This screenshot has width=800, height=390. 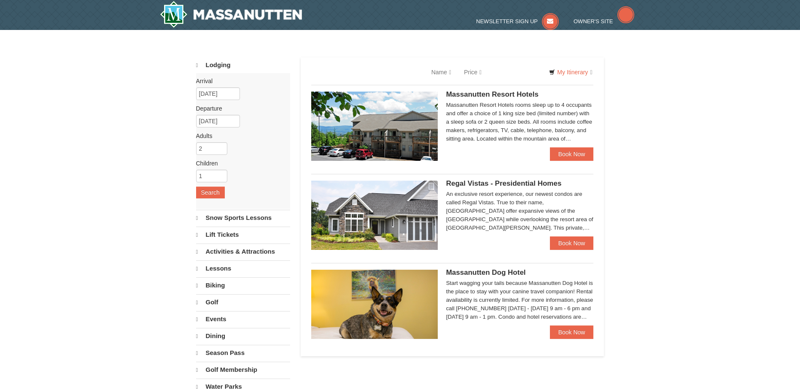 I want to click on div: Start wagging your tails because Massanutten Dog Hotel is the place to stay with your canine trav..., so click(x=520, y=300).